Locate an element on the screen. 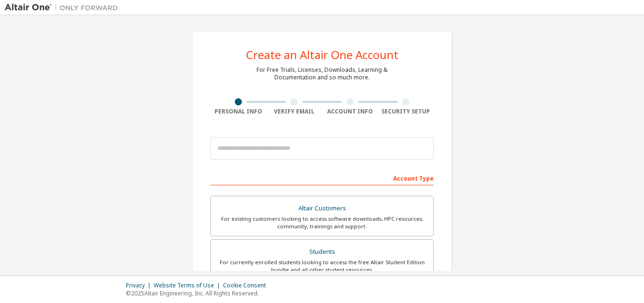 This screenshot has height=303, width=644. div: For Free Trials, Licenses, Downloads, Learning & Documentation and so much more. is located at coordinates (322, 74).